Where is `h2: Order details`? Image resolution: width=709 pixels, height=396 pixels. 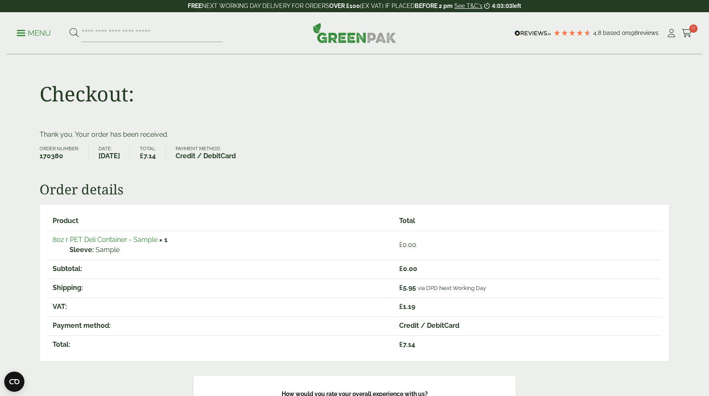 h2: Order details is located at coordinates (355, 190).